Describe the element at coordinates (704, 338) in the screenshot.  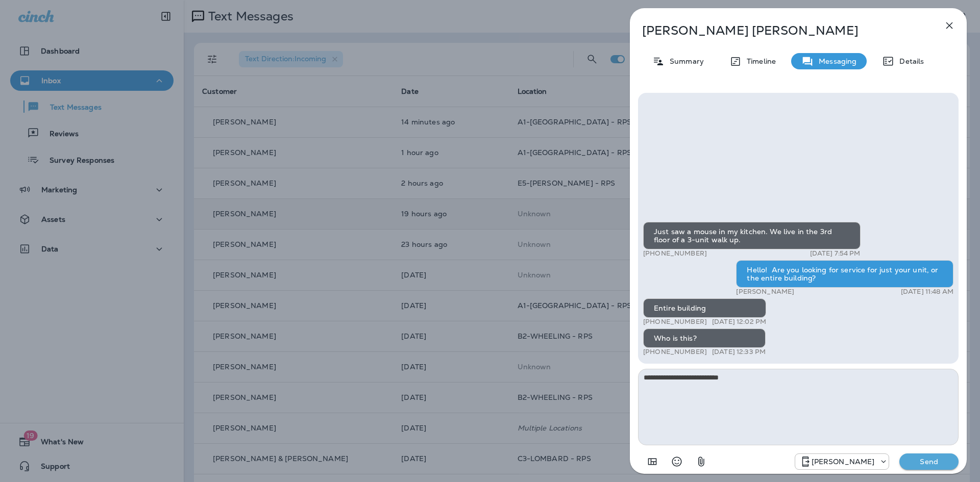
I see `div: Who is this?` at that location.